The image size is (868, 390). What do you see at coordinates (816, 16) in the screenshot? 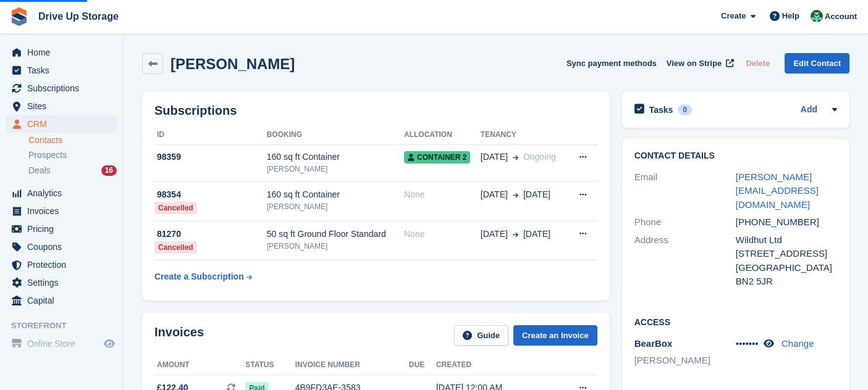
I see `img: Camille` at bounding box center [816, 16].